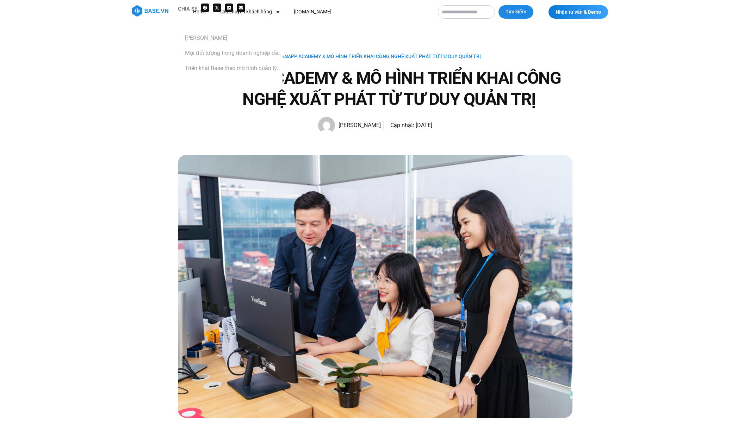  What do you see at coordinates (327, 125) in the screenshot?
I see `img: Picture of Hạnh Hoàng` at bounding box center [327, 125].